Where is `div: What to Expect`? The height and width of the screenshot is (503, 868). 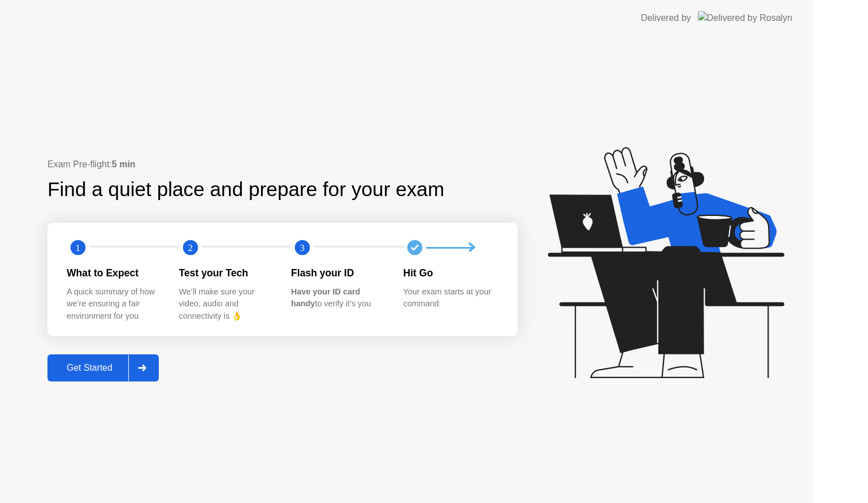
div: What to Expect is located at coordinates (114, 273).